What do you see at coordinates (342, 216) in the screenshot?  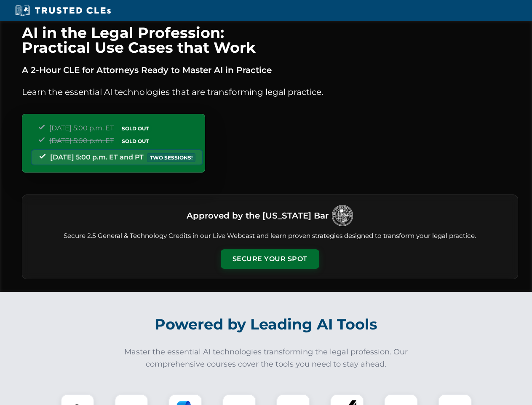 I see `img: Logo` at bounding box center [342, 216].